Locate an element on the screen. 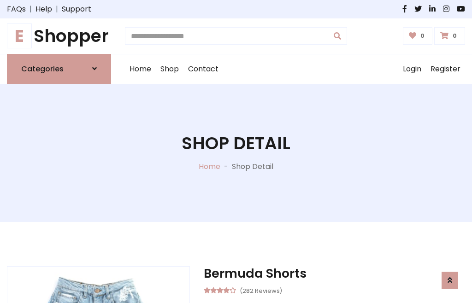  a: Shop is located at coordinates (170, 69).